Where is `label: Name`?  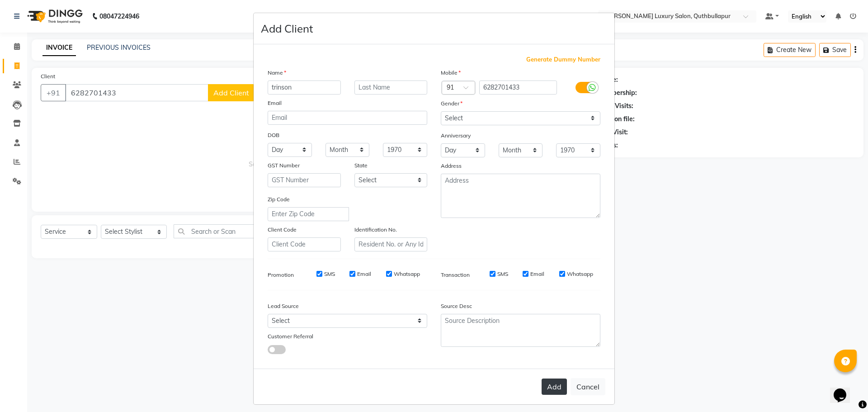
label: Name is located at coordinates (276, 72).